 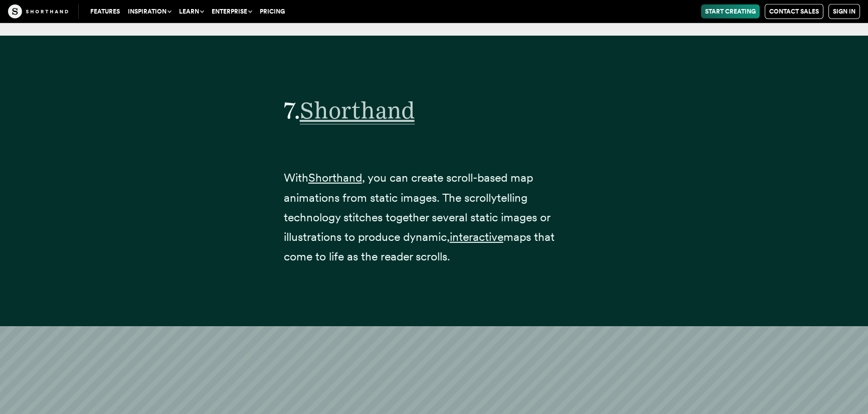 What do you see at coordinates (417, 206) in the screenshot?
I see `span: , you can create scroll-based map animations from static images. The scrollytelling technology st...` at bounding box center [417, 206].